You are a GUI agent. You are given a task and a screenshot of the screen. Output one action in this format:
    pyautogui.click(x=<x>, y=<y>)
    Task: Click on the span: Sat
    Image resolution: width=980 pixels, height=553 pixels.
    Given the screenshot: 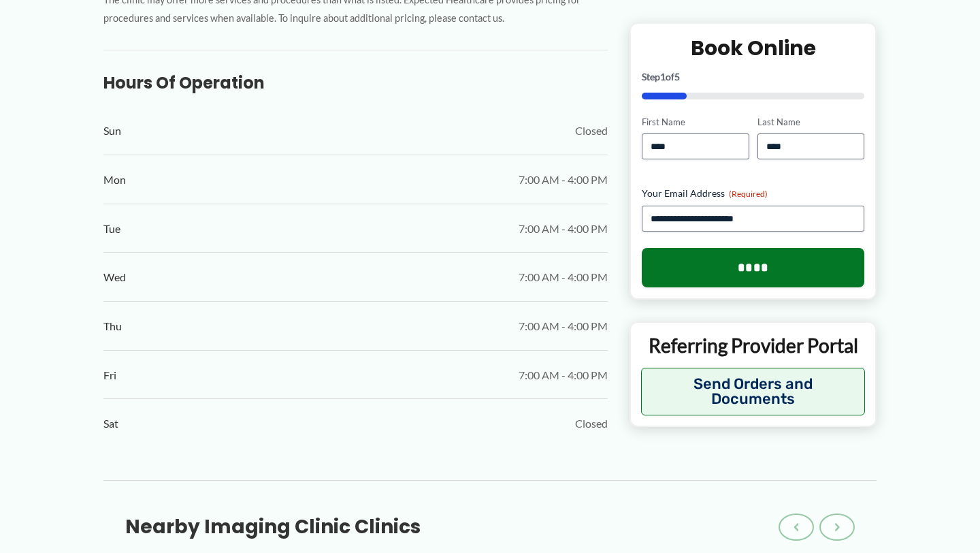 What is the action you would take?
    pyautogui.click(x=111, y=423)
    